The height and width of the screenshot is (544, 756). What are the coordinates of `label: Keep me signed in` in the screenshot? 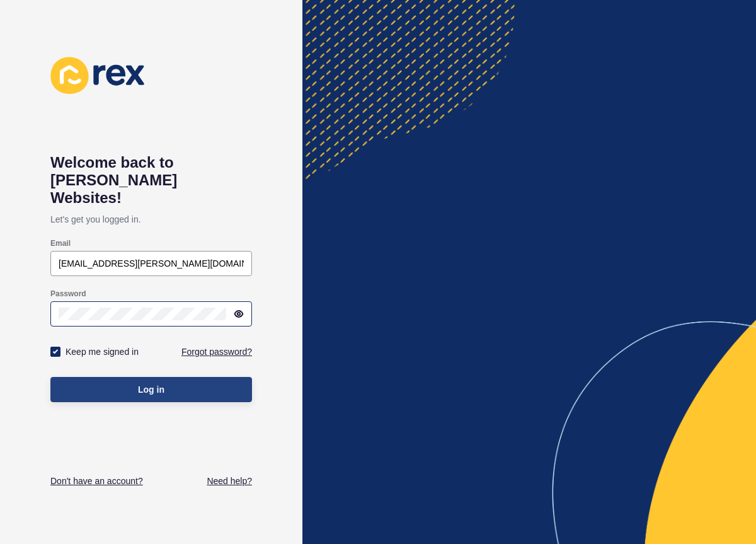 It's located at (102, 352).